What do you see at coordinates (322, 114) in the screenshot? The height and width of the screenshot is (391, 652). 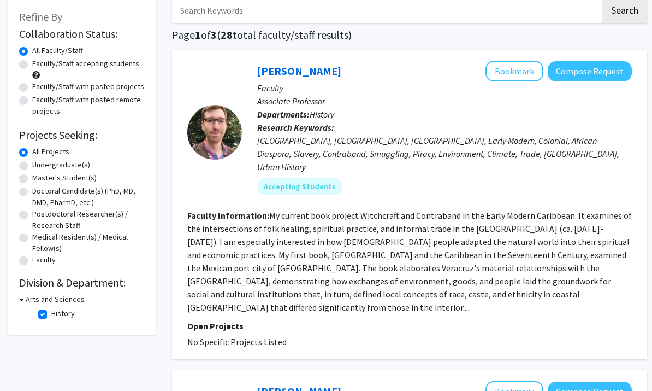 I see `span: History` at bounding box center [322, 114].